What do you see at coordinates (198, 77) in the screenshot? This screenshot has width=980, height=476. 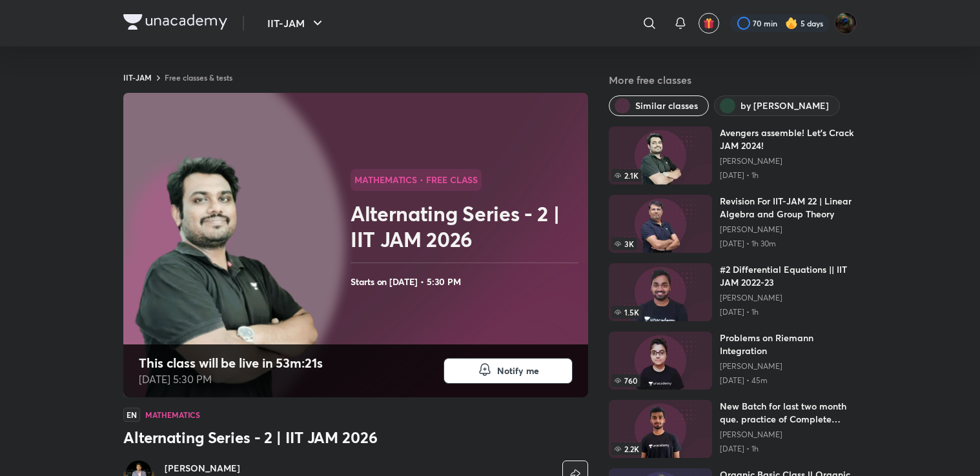 I see `a: Free classes & tests` at bounding box center [198, 77].